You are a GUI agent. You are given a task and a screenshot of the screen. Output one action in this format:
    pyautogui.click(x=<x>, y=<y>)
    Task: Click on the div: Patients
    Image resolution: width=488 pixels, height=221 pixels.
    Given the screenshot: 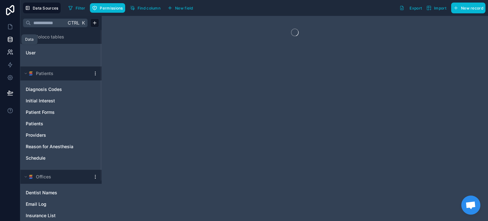 What is the action you would take?
    pyautogui.click(x=61, y=124)
    